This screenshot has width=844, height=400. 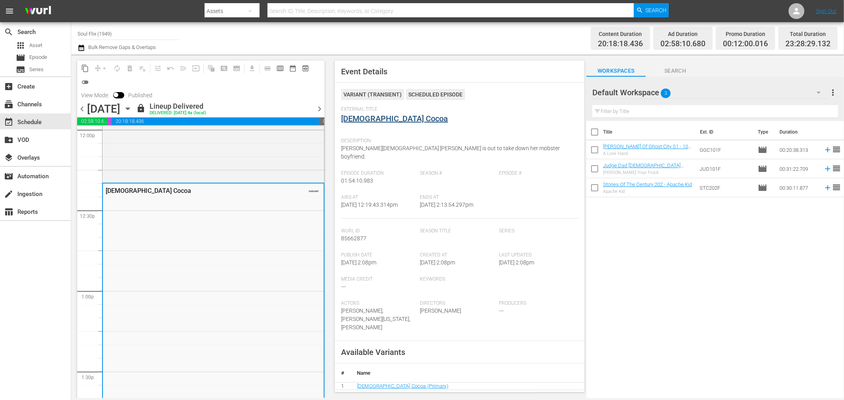 What do you see at coordinates (82, 109) in the screenshot?
I see `span: chevron_left` at bounding box center [82, 109].